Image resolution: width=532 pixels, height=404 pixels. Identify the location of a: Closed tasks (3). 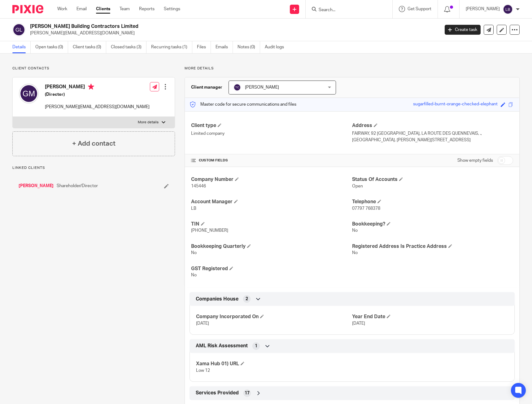
(128, 47).